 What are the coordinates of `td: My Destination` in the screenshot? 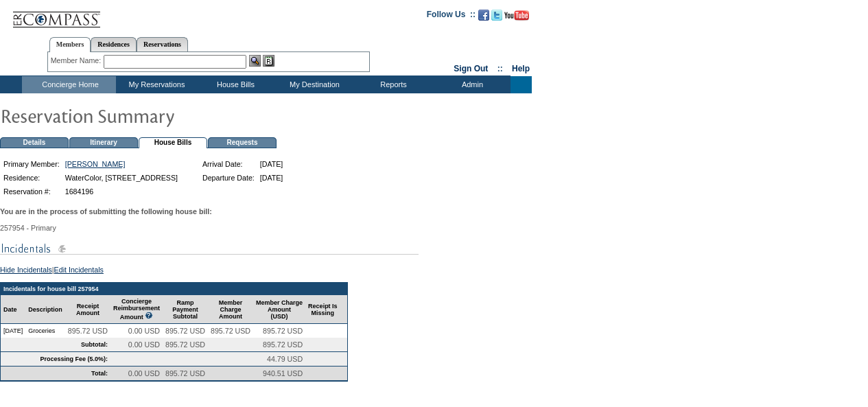 It's located at (312, 84).